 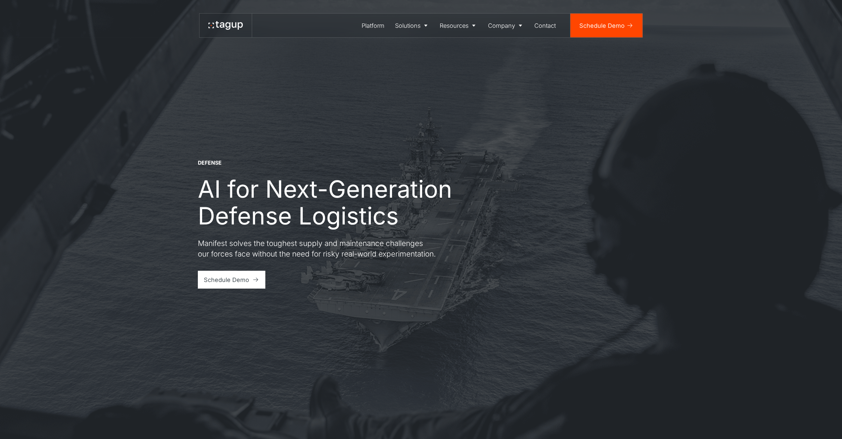 What do you see at coordinates (373, 25) in the screenshot?
I see `a: Platform` at bounding box center [373, 25].